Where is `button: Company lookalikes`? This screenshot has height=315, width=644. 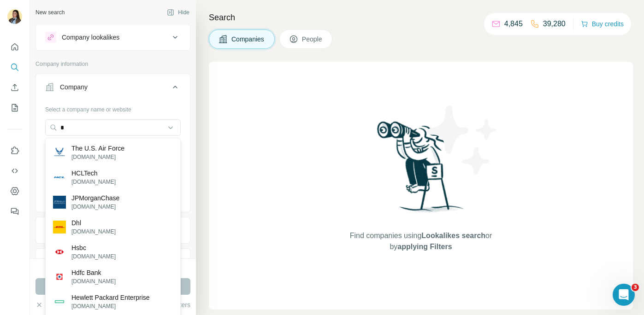 button: Company lookalikes is located at coordinates (113, 38).